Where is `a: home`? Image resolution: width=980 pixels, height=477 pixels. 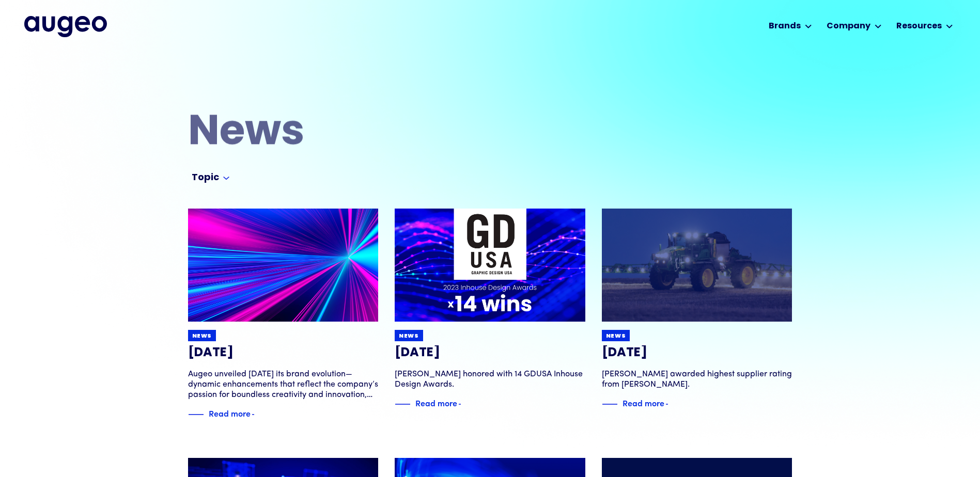
a: home is located at coordinates (66, 26).